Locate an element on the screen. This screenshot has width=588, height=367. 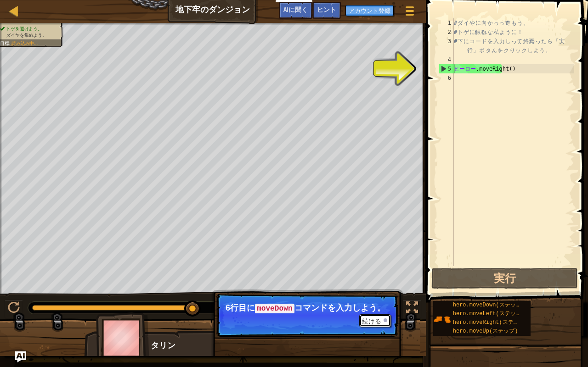
font: ダイヤを集めよう。 is located at coordinates (26, 35).